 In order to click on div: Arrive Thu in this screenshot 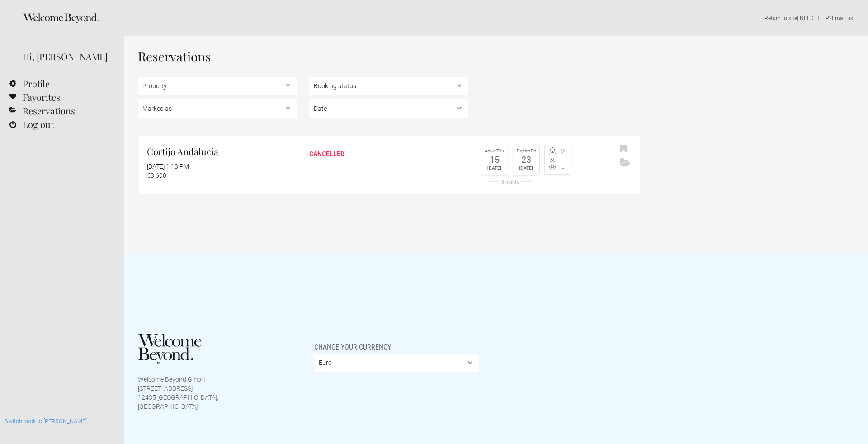, I will do `click(495, 151)`.